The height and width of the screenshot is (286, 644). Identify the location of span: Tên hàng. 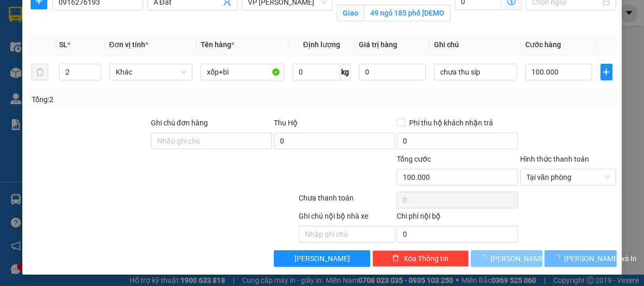
(217, 44).